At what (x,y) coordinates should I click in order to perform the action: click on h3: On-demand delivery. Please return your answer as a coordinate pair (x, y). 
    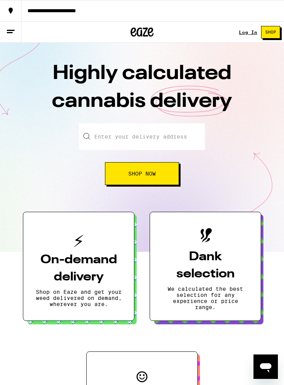
    Looking at the image, I should click on (79, 269).